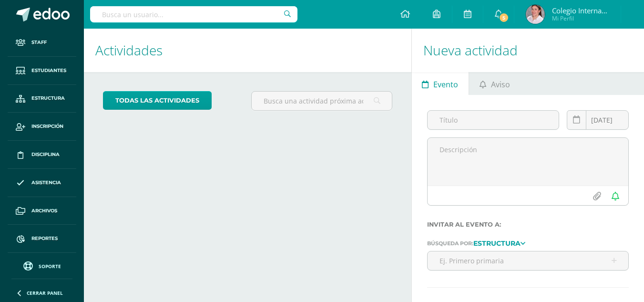 The image size is (644, 302). What do you see at coordinates (528, 261) in the screenshot?
I see `input: Ej. Primero primaria` at bounding box center [528, 261].